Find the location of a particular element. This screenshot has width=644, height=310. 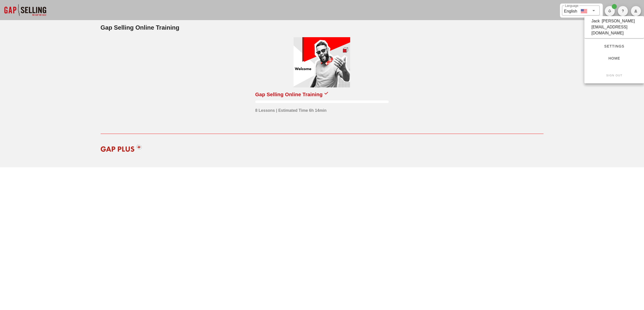

div: LanguageEnglish is located at coordinates (581, 10).